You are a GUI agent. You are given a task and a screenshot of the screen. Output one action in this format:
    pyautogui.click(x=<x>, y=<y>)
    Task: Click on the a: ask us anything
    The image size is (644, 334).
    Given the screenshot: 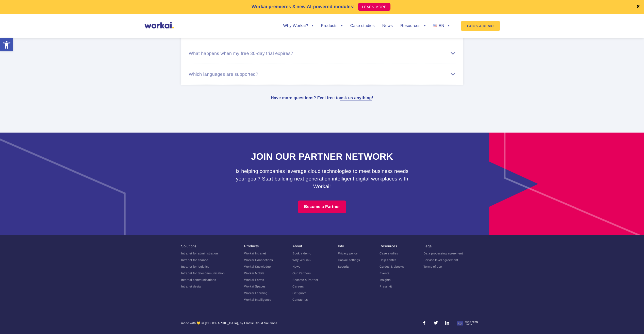 What is the action you would take?
    pyautogui.click(x=356, y=98)
    